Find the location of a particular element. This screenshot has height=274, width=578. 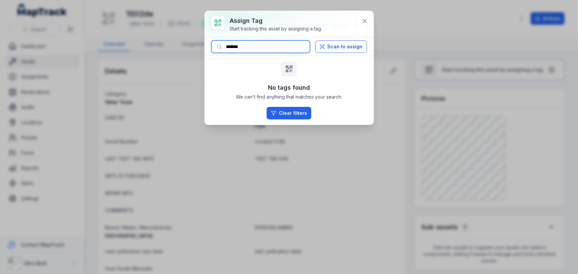

h3: No tags found is located at coordinates (289, 88).